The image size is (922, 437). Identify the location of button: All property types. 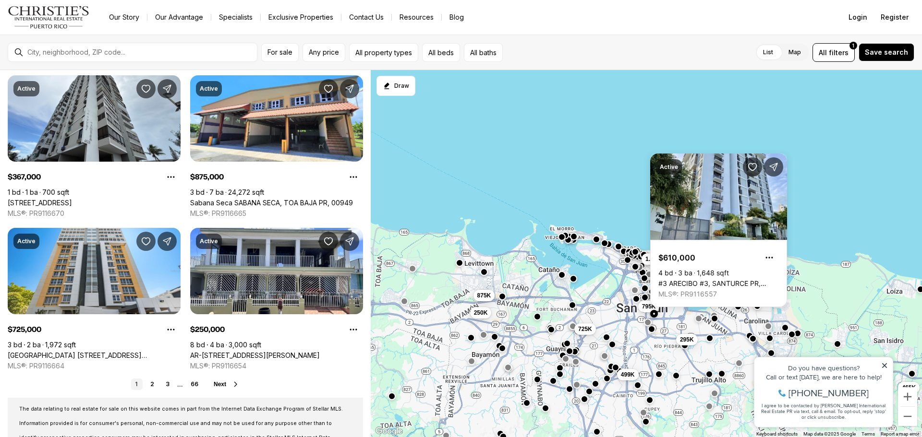
(383, 52).